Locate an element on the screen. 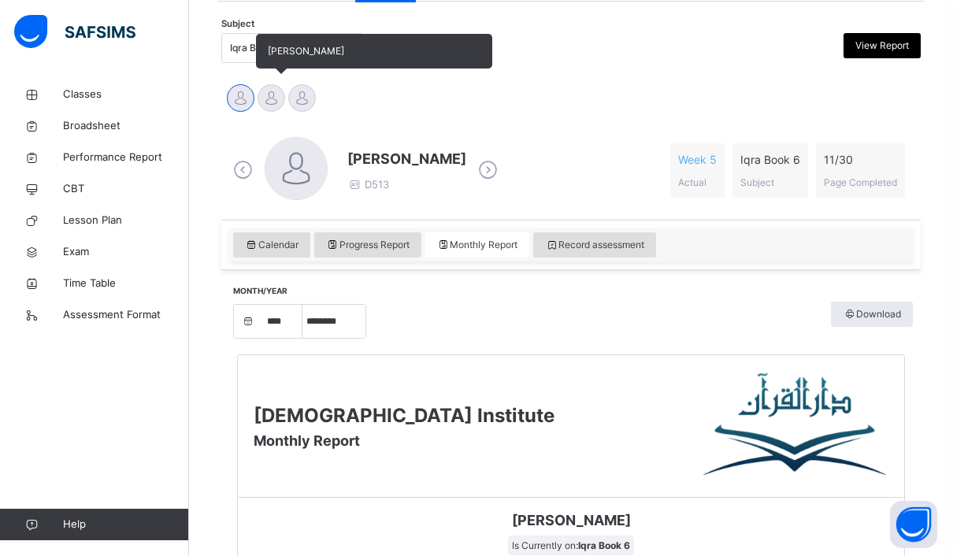 The image size is (953, 556). span: CBT is located at coordinates (126, 189).